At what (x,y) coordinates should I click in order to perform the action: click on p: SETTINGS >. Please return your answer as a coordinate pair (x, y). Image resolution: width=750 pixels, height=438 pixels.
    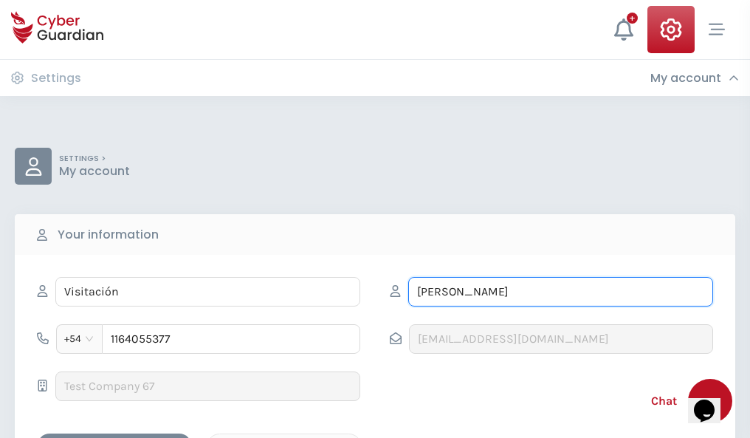
    Looking at the image, I should click on (95, 159).